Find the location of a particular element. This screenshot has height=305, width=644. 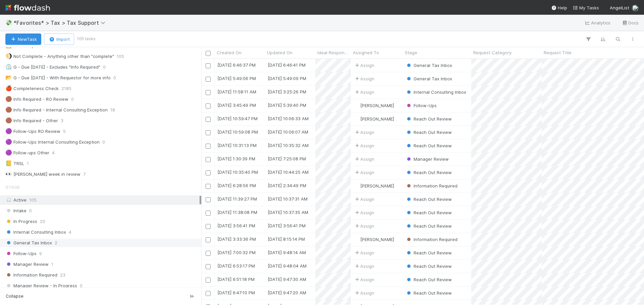

span: 2185 is located at coordinates (67, 88).